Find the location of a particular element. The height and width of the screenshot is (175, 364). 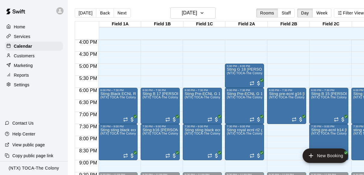

div: Marketing is located at coordinates (34, 65).